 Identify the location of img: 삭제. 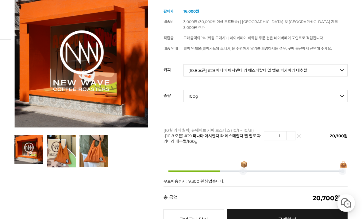
(299, 137).